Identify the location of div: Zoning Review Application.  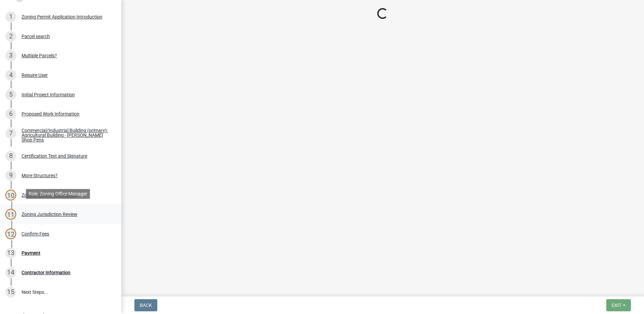
(49, 194).